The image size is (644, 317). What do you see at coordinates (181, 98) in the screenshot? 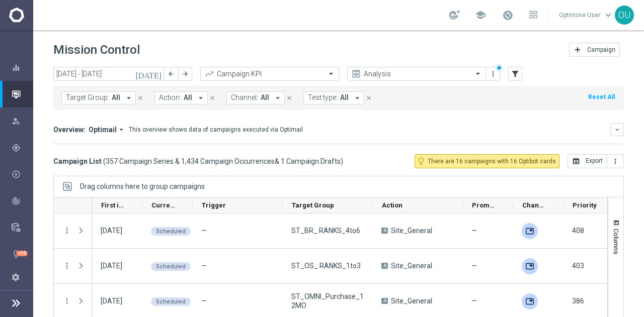
I see `button: Action: All arrow_drop_down` at bounding box center [181, 98].